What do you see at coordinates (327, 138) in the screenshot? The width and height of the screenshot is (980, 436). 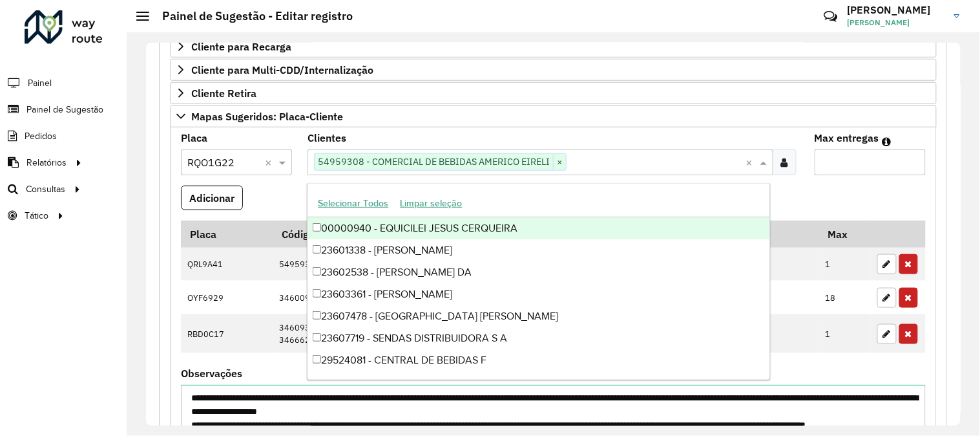 I see `label: Clientes` at bounding box center [327, 138].